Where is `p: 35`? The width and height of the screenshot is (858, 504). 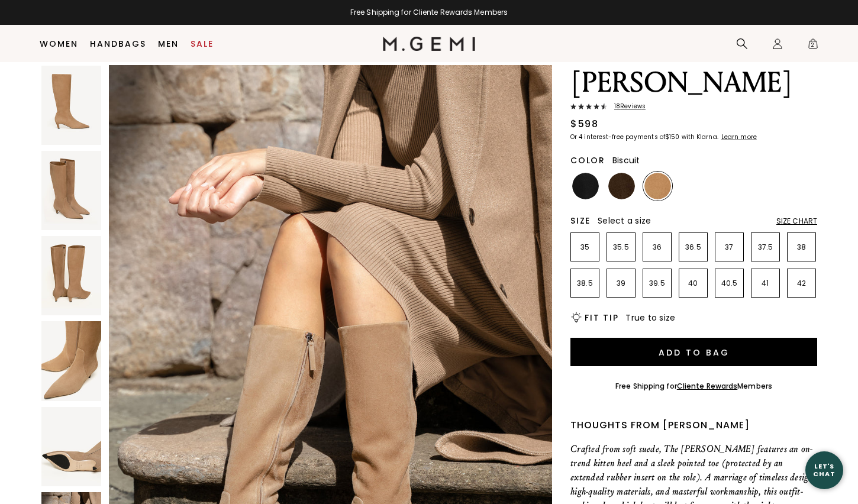 p: 35 is located at coordinates (584, 247).